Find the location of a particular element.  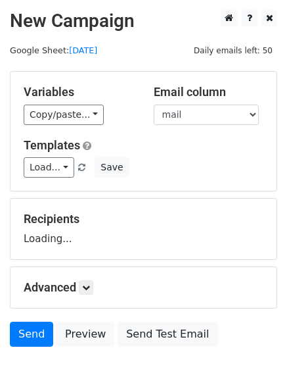

h5: Recipients is located at coordinates (143, 219).